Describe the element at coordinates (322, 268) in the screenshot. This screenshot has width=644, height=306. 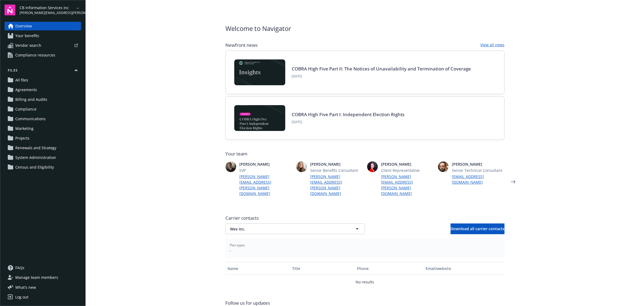
I see `div: Title` at that location.